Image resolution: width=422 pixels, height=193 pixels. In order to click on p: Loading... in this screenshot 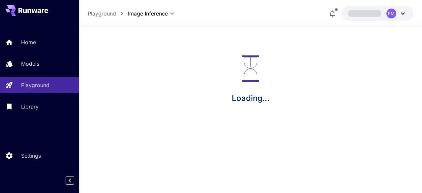, I will do `click(250, 98)`.